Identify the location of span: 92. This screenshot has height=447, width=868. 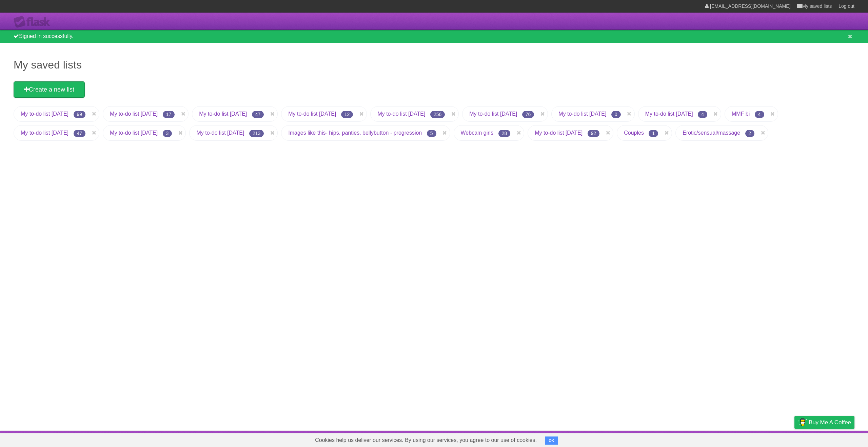
(594, 133).